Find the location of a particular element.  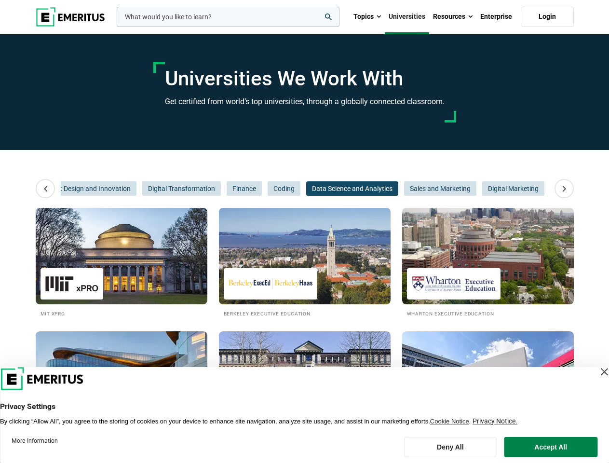

button: Sales and Marketing is located at coordinates (440, 188).